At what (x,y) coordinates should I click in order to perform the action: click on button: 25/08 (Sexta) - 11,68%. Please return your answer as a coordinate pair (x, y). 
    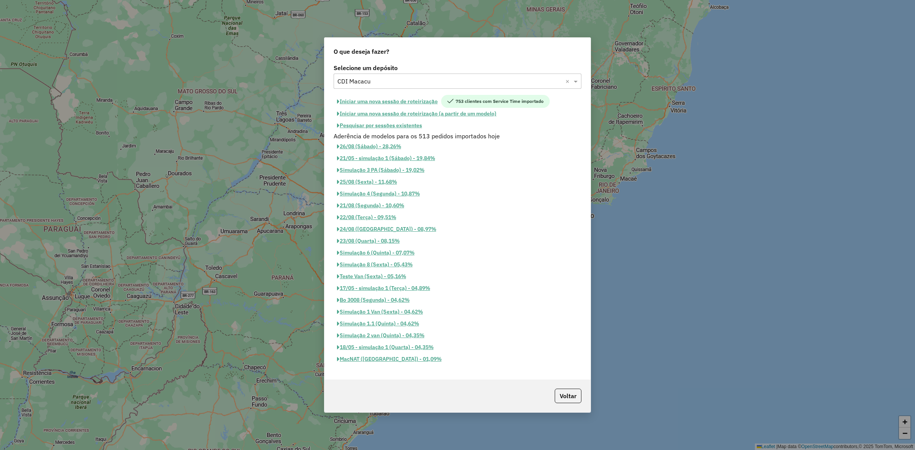
    Looking at the image, I should click on (367, 182).